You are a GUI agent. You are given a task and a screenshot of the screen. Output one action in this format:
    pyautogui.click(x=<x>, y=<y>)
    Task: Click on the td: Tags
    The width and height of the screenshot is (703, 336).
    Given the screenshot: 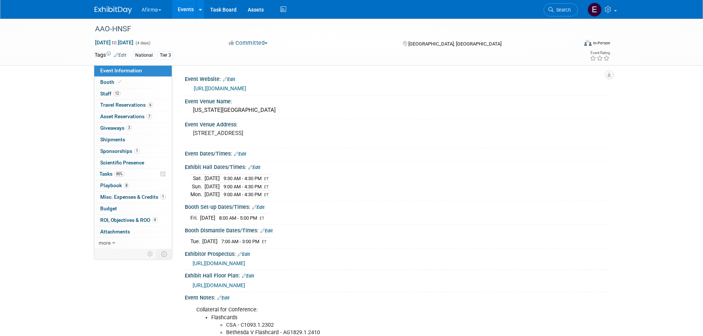 What is the action you would take?
    pyautogui.click(x=110, y=55)
    